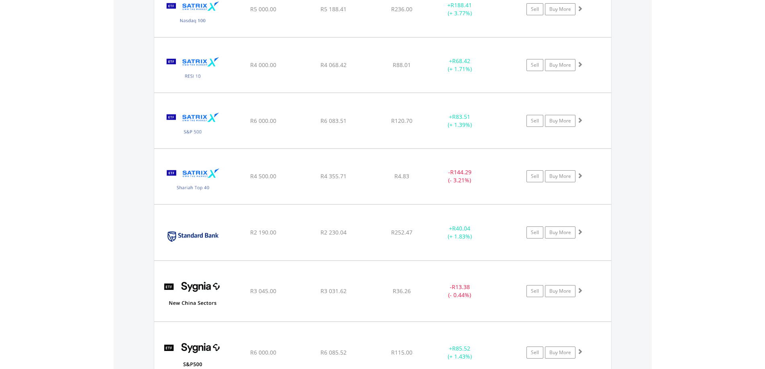 The height and width of the screenshot is (369, 765). What do you see at coordinates (334, 232) in the screenshot?
I see `span: R2 230.04` at bounding box center [334, 232].